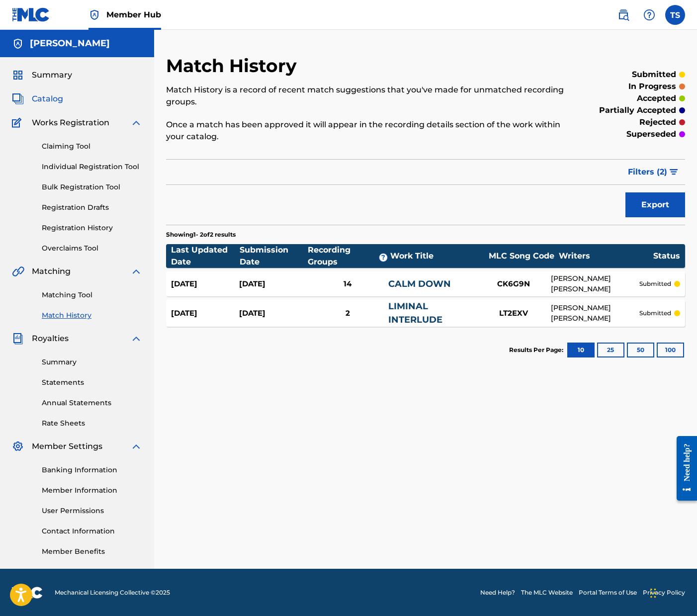 This screenshot has width=697, height=616. Describe the element at coordinates (31, 15) in the screenshot. I see `img: MLC Logo` at that location.